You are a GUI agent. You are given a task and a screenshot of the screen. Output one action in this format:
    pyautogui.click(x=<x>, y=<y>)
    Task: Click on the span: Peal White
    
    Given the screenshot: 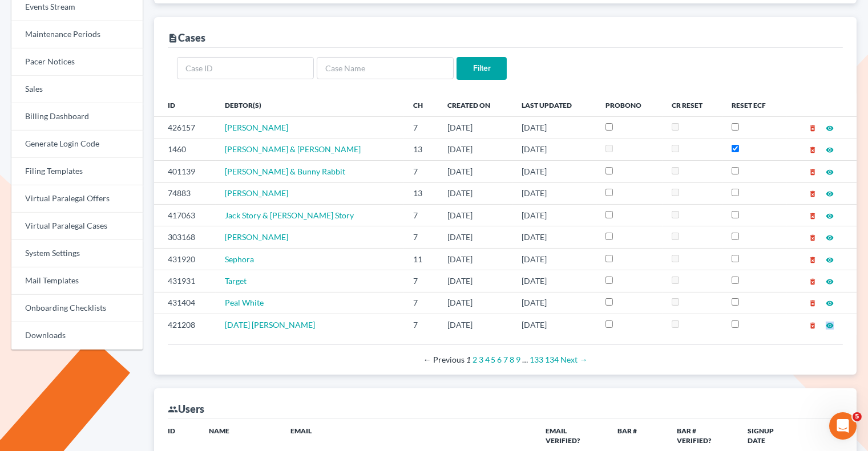 What is the action you would take?
    pyautogui.click(x=244, y=302)
    